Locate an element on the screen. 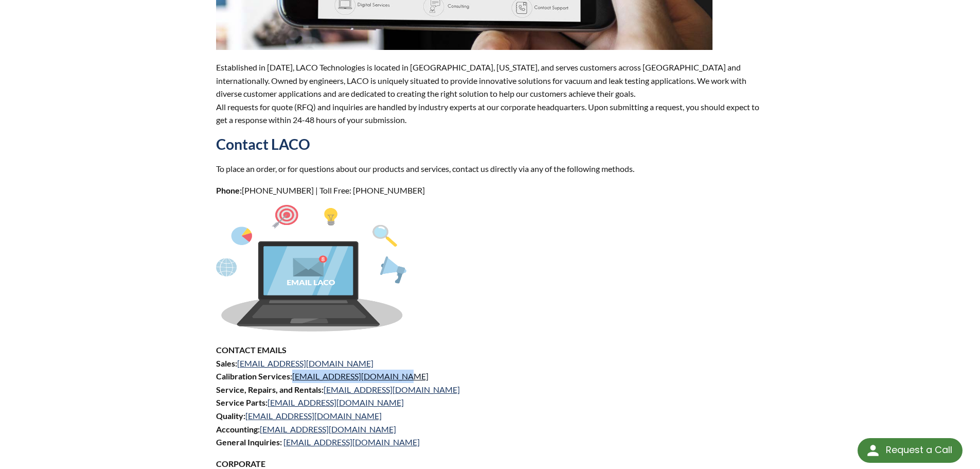 The width and height of the screenshot is (980, 469). img: round button is located at coordinates (873, 450).